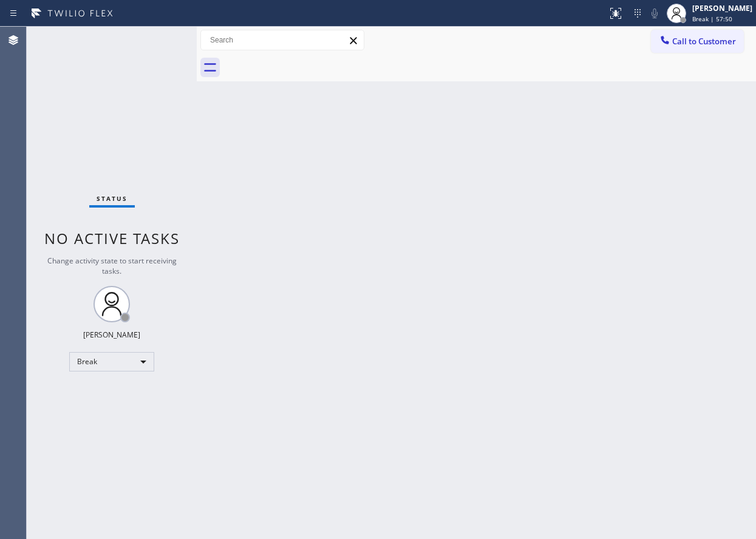 The width and height of the screenshot is (756, 539). I want to click on span: No active tasks, so click(112, 238).